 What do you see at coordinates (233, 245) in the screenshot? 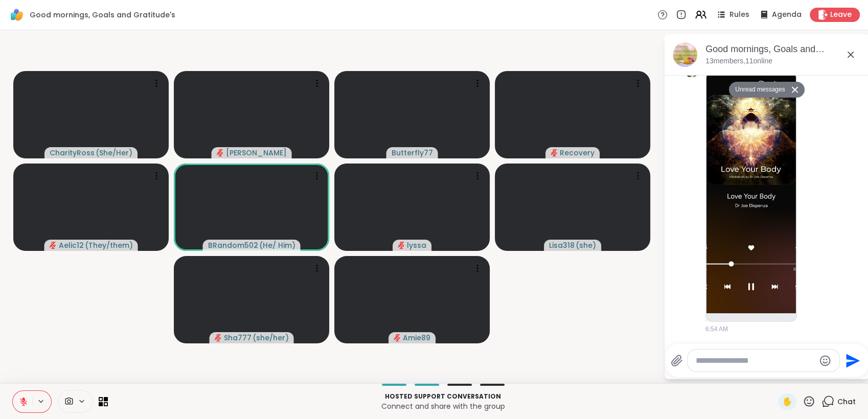
I see `span: BRandom502` at bounding box center [233, 245].